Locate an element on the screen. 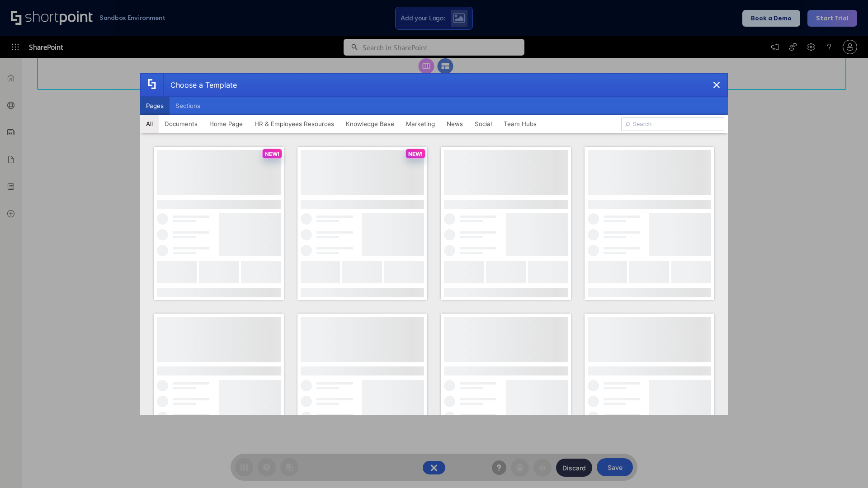 The image size is (868, 488). button: Social is located at coordinates (483, 124).